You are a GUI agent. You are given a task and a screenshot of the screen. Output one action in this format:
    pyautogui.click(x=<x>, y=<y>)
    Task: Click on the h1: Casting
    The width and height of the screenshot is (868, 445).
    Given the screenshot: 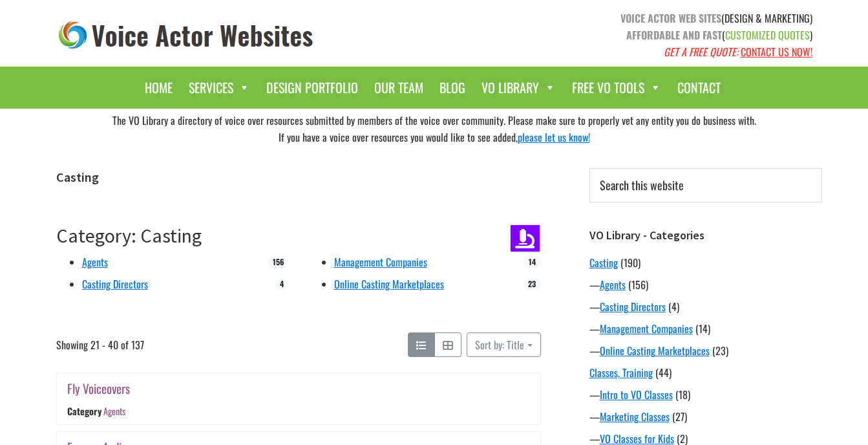 What is the action you would take?
    pyautogui.click(x=299, y=178)
    